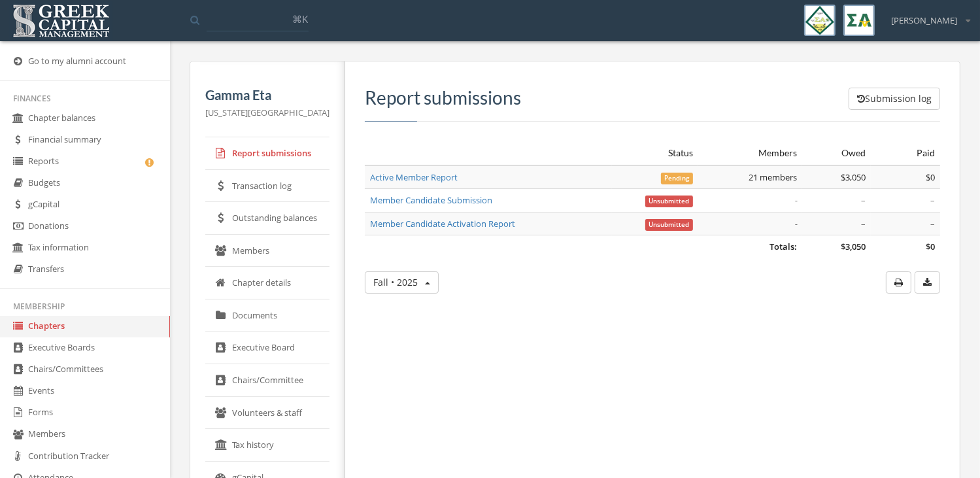 The height and width of the screenshot is (478, 980). Describe the element at coordinates (267, 348) in the screenshot. I see `a: Executive Board` at that location.